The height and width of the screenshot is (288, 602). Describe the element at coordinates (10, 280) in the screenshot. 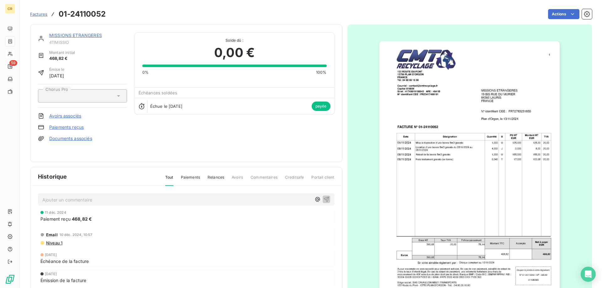

I see `img: Logo LeanPay` at that location.